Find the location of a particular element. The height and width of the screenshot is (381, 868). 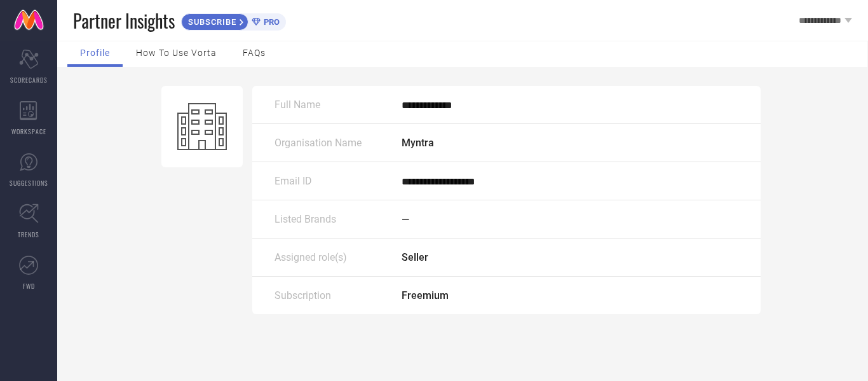

span: SCORECARDS is located at coordinates (28, 79).